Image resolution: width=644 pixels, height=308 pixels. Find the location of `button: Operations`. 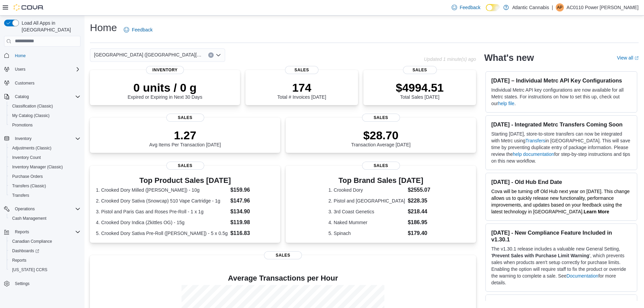

button: Operations is located at coordinates (25, 209).